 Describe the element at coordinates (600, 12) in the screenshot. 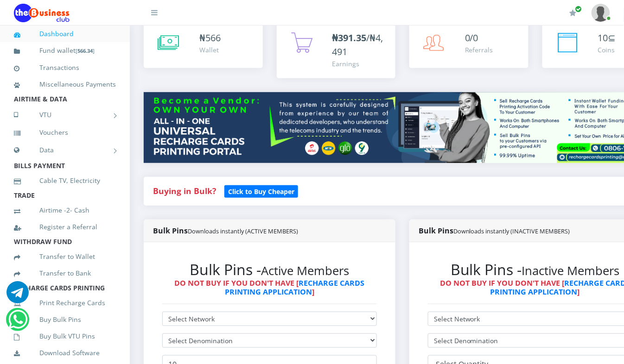

I see `img: User` at that location.